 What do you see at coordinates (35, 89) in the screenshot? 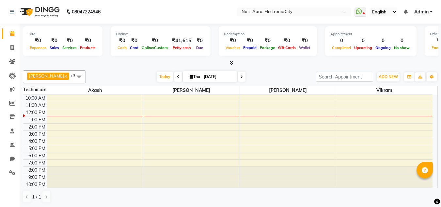
I see `div: Technician` at bounding box center [35, 89].